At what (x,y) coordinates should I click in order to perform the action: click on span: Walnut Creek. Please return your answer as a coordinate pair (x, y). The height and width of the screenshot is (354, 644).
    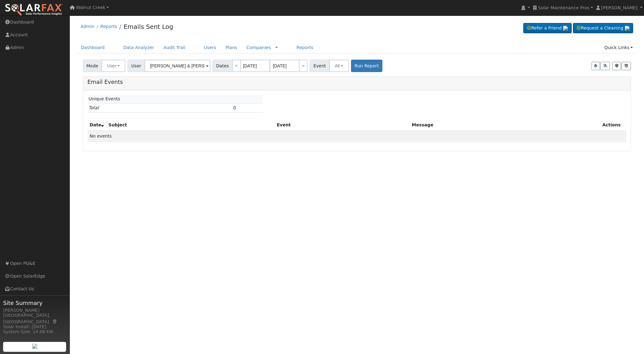
    Looking at the image, I should click on (90, 8).